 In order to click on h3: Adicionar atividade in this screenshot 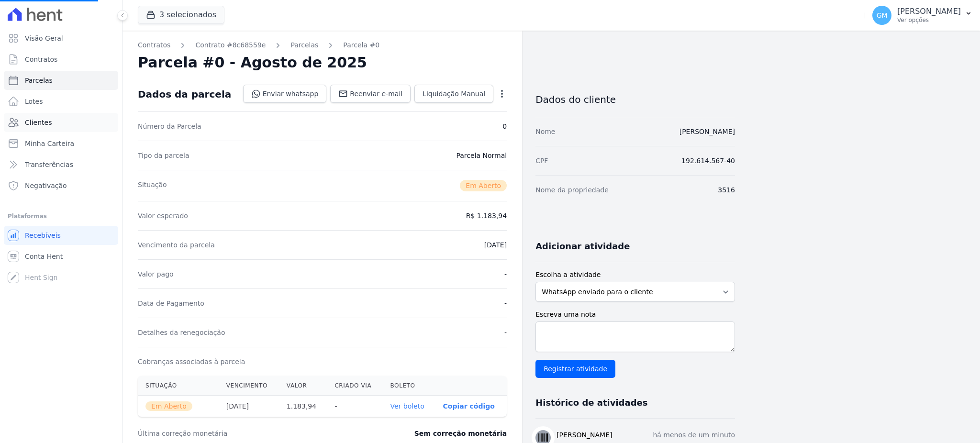, I will do `click(583, 246)`.